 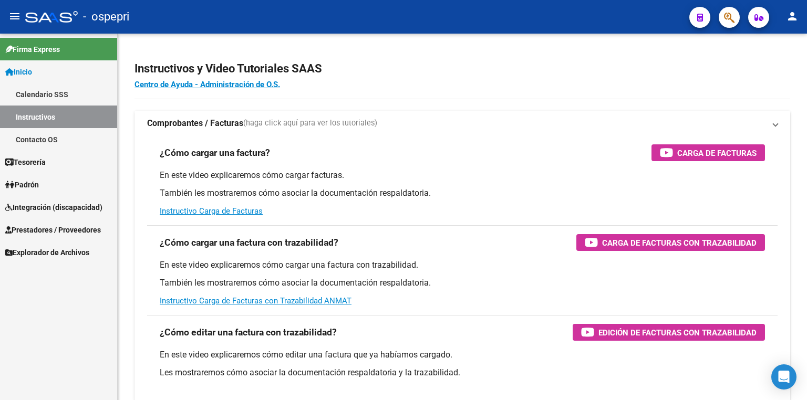 What do you see at coordinates (792, 16) in the screenshot?
I see `mat-icon: person` at bounding box center [792, 16].